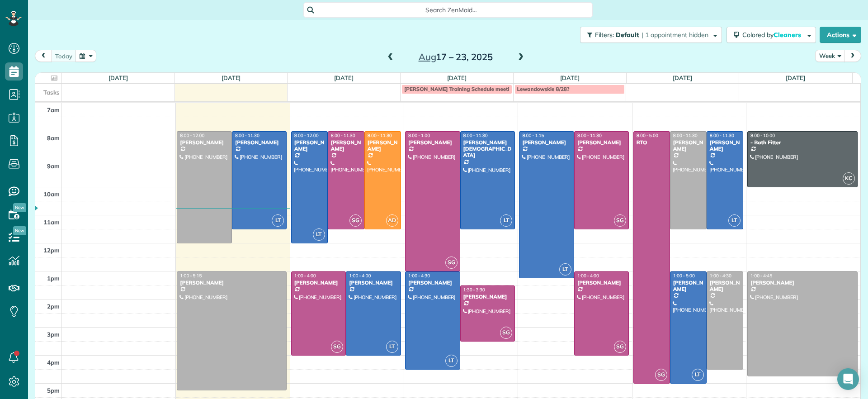 The height and width of the screenshot is (399, 868). Describe the element at coordinates (53, 390) in the screenshot. I see `span: 5pm` at that location.